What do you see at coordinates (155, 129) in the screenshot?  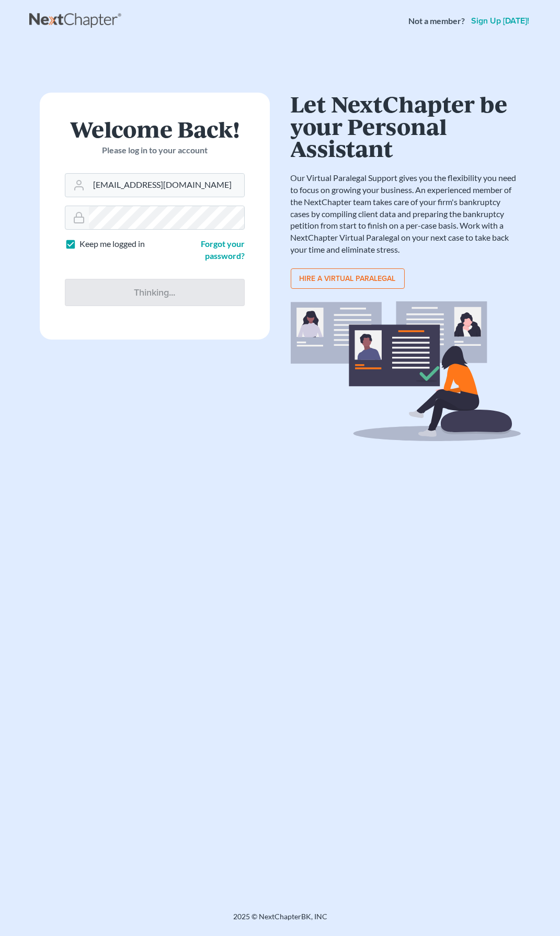 I see `h1: Welcome Back!` at bounding box center [155, 129].